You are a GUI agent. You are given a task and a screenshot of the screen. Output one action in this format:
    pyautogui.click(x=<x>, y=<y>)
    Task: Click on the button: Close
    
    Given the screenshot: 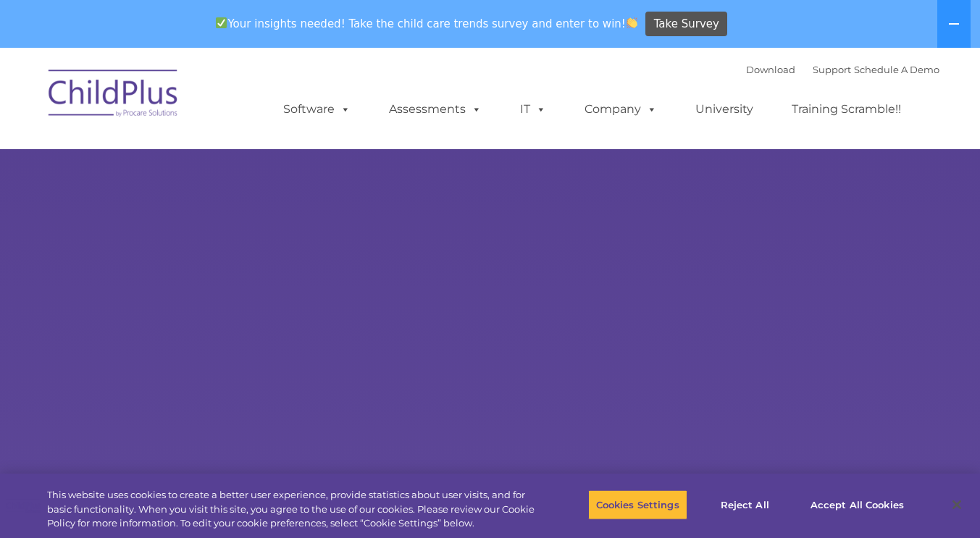 What is the action you would take?
    pyautogui.click(x=957, y=505)
    